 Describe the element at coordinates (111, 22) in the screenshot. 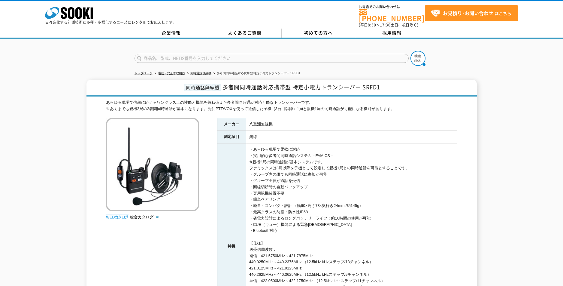

I see `p: 日々進化する計測技術と多種・多様化するニーズにレンタルでお応えします。` at that location.